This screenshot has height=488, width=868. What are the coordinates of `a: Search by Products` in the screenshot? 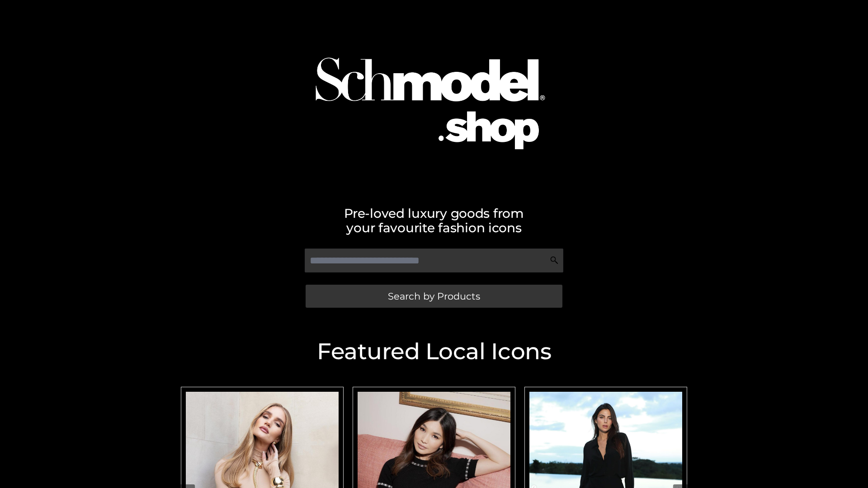 It's located at (434, 296).